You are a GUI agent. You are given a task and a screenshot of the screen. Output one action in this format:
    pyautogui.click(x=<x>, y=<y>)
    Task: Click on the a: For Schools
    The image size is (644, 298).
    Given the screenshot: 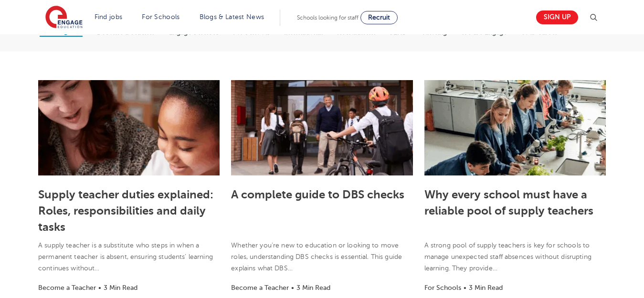 What is the action you would take?
    pyautogui.click(x=160, y=16)
    